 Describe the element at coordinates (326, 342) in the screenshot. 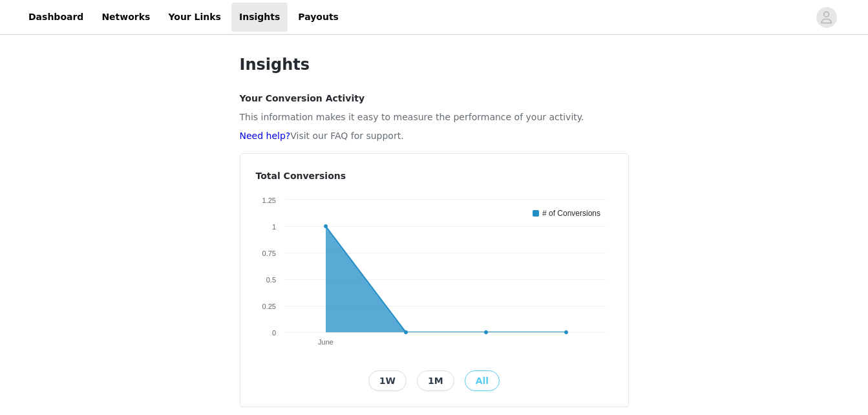

I see `text: June` at that location.